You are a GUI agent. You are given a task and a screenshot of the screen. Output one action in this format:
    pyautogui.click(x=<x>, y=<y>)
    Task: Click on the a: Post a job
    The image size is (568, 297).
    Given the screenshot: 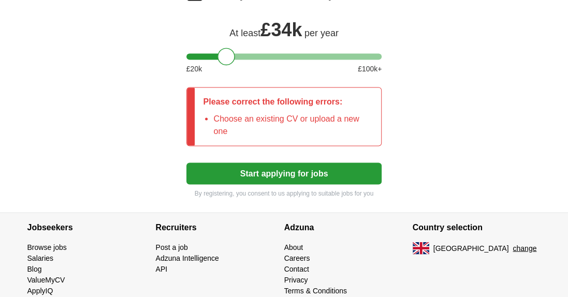 What is the action you would take?
    pyautogui.click(x=172, y=247)
    